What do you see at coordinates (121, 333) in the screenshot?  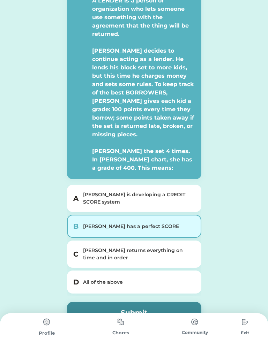 I see `div: Chores` at bounding box center [121, 333].